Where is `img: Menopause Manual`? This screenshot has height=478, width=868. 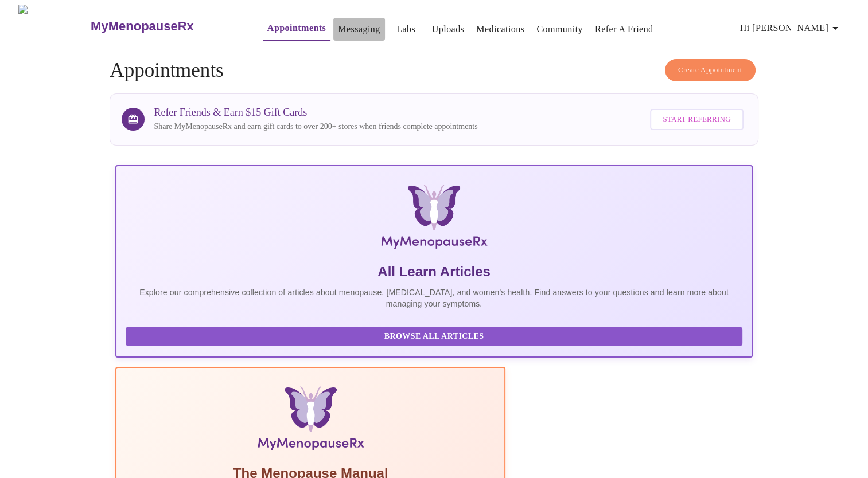 img: Menopause Manual is located at coordinates (310, 421).